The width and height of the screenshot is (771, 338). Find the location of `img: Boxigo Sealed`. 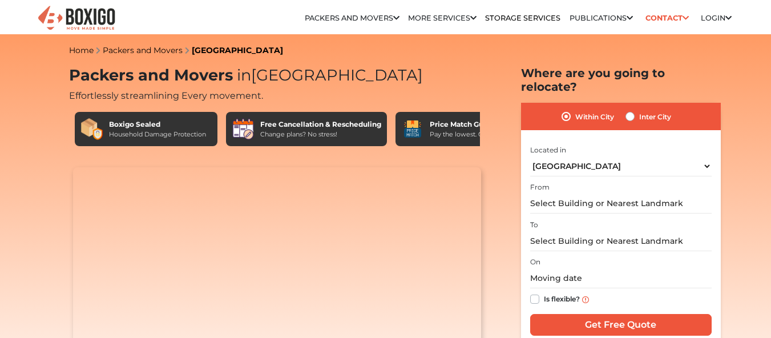

img: Boxigo Sealed is located at coordinates (92, 129).